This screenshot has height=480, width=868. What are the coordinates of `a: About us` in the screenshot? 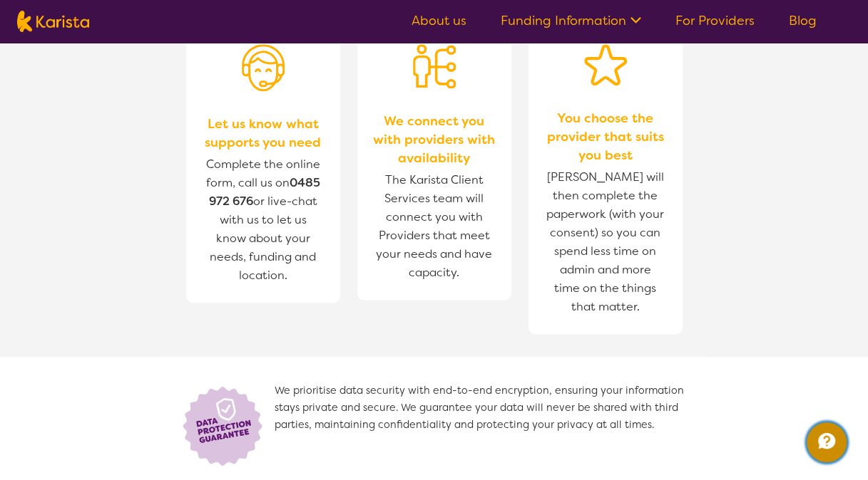 It's located at (438, 21).